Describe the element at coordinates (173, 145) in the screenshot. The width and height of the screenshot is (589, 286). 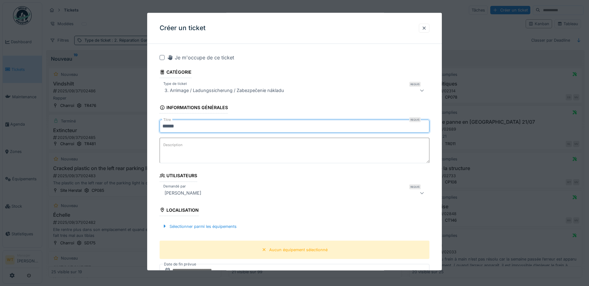
I see `label: Description` at that location.